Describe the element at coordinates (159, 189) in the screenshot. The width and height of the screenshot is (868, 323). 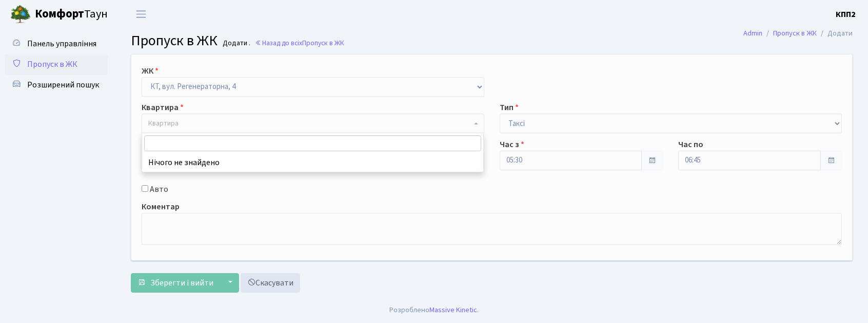
I see `label: Авто` at that location.